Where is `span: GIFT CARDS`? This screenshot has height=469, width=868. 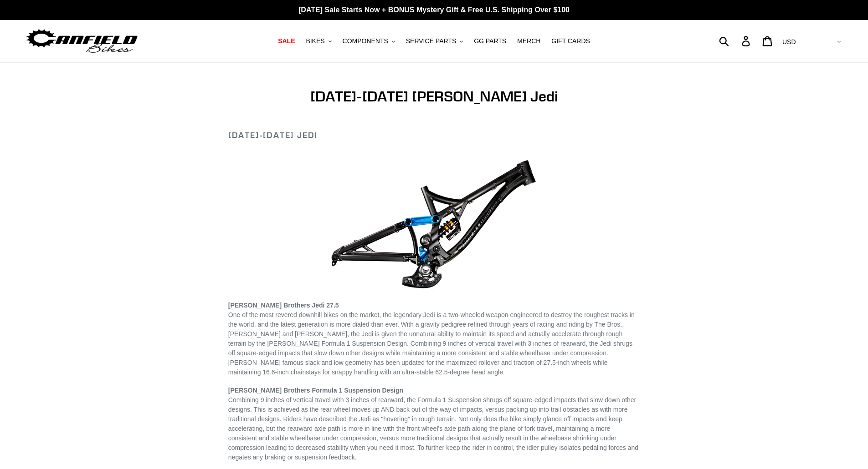
span: GIFT CARDS is located at coordinates (570, 41).